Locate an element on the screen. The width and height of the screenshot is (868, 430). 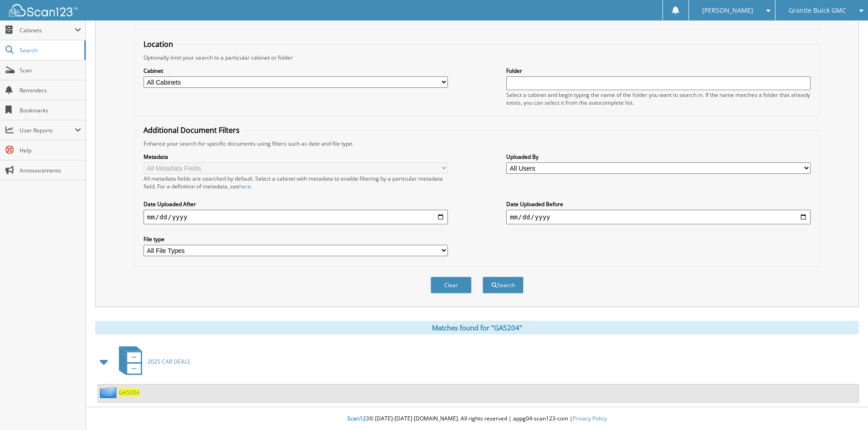
span: Bookmarks is located at coordinates (50, 111).